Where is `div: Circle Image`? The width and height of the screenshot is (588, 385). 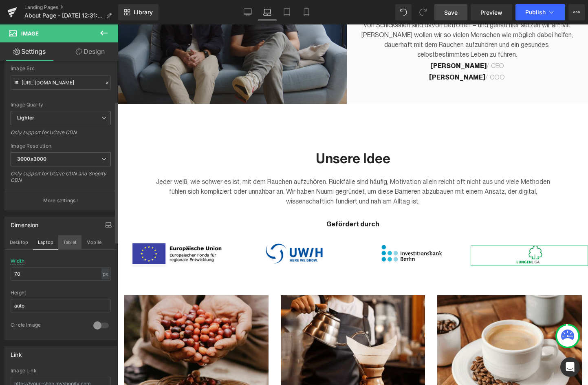 div: Circle Image is located at coordinates (48, 326).